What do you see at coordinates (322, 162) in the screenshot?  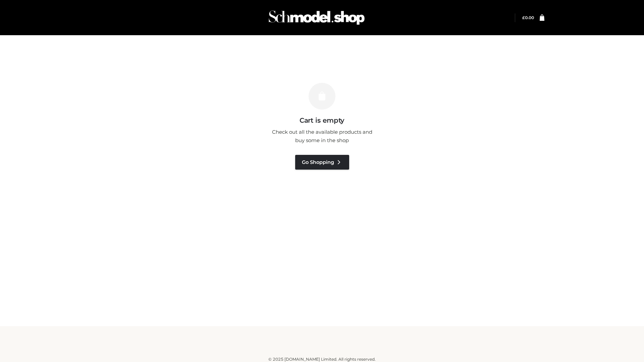 I see `a: Go Shopping` at bounding box center [322, 162].